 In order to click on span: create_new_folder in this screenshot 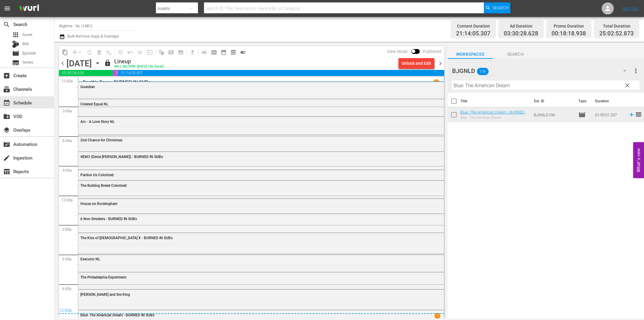, I will do `click(7, 116)`.